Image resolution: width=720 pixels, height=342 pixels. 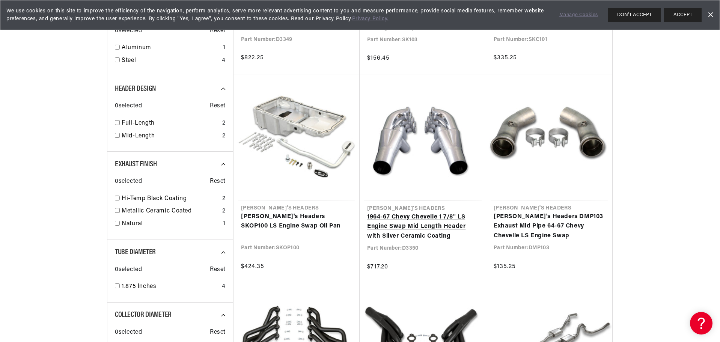 I want to click on a: Manage Cookies, so click(x=579, y=15).